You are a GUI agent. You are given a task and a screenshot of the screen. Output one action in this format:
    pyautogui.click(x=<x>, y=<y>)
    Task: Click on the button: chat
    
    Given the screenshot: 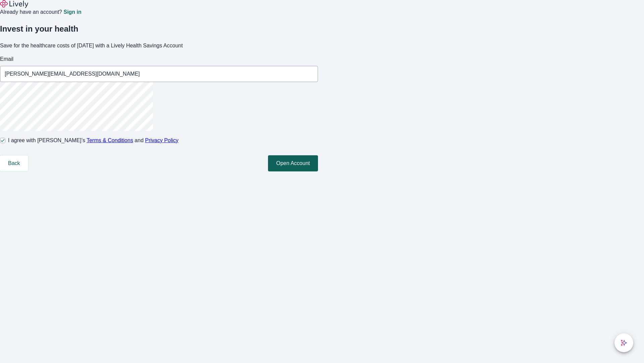 What is the action you would take?
    pyautogui.click(x=624, y=343)
    